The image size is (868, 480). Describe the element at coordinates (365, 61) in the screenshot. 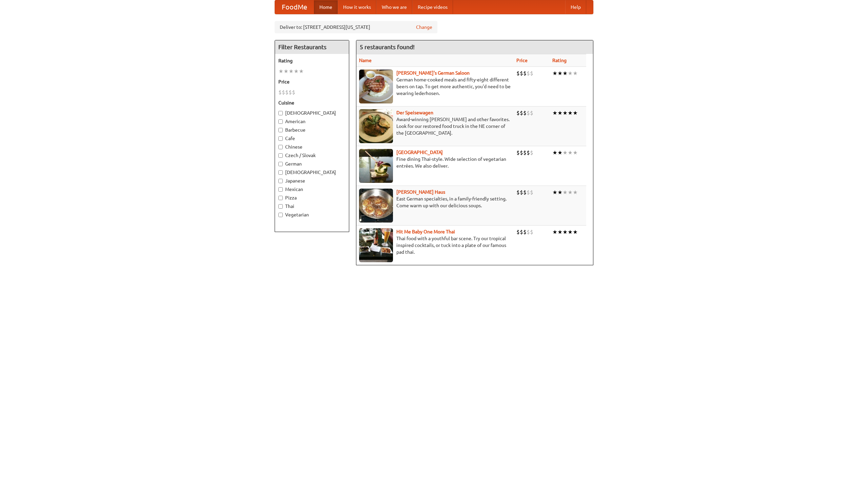

I see `a: Name` at that location.